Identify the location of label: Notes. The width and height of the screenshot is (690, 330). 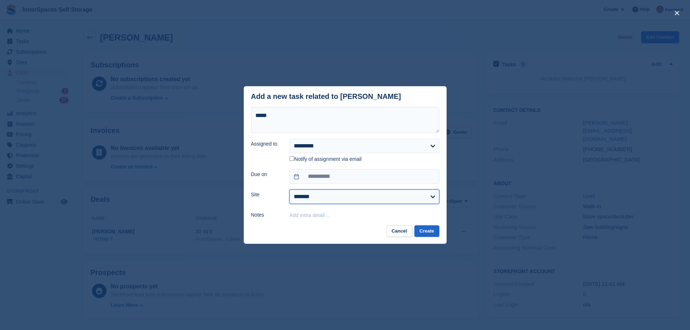
(266, 215).